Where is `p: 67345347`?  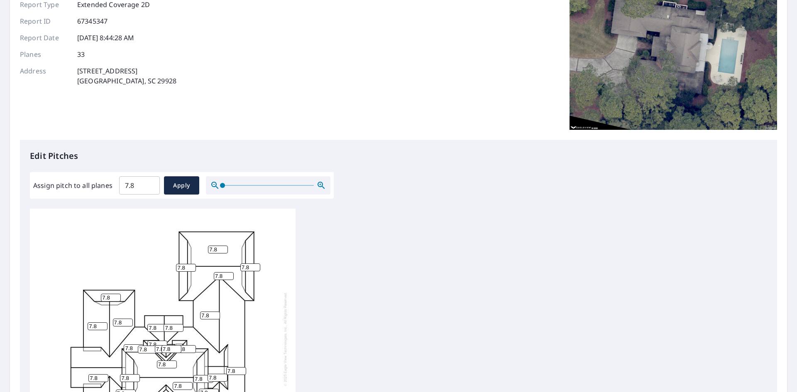
p: 67345347 is located at coordinates (92, 21).